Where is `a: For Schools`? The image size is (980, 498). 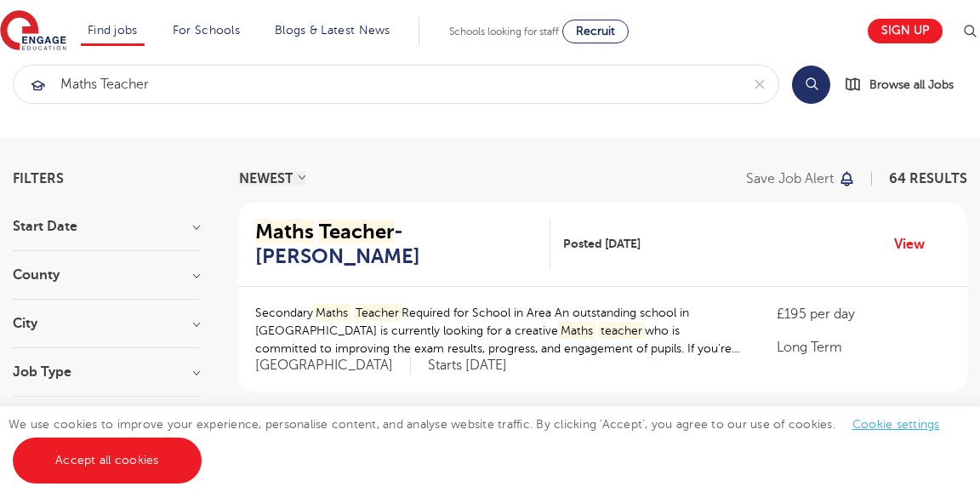
a: For Schools is located at coordinates (206, 30).